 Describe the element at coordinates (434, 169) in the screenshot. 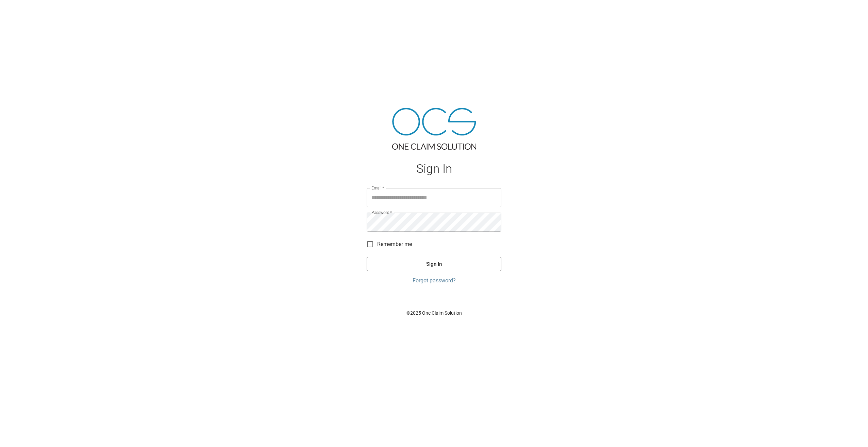

I see `h1: Sign In` at that location.